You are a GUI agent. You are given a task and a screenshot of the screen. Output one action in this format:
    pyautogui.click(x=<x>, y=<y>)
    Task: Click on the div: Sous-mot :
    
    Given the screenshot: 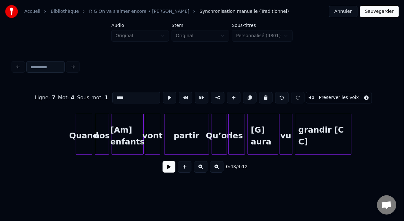 What is the action you would take?
    pyautogui.click(x=92, y=98)
    